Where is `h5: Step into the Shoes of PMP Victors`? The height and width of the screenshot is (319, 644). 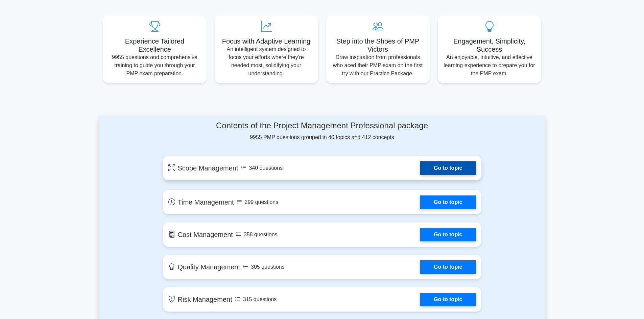 h5: Step into the Shoes of PMP Victors is located at coordinates (378, 45).